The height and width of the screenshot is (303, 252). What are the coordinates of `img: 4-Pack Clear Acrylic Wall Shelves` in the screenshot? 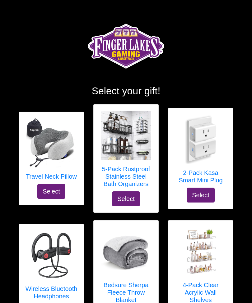 It's located at (200, 252).